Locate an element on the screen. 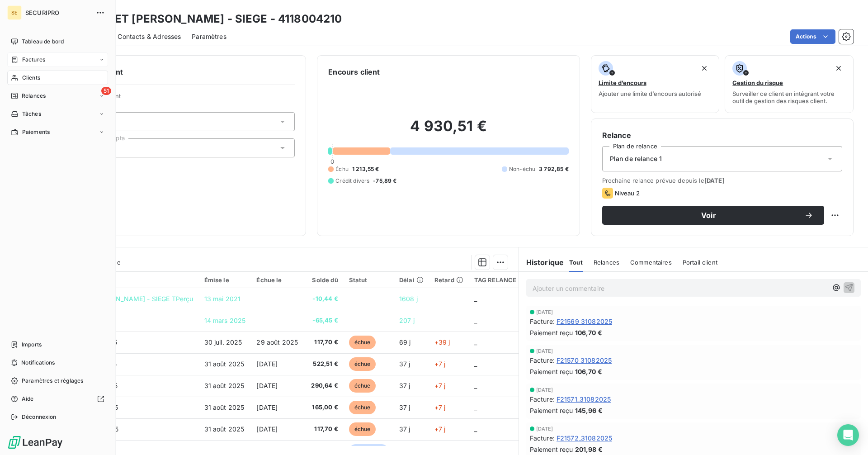 This screenshot has height=455, width=868. span: Tableau de bord is located at coordinates (42, 42).